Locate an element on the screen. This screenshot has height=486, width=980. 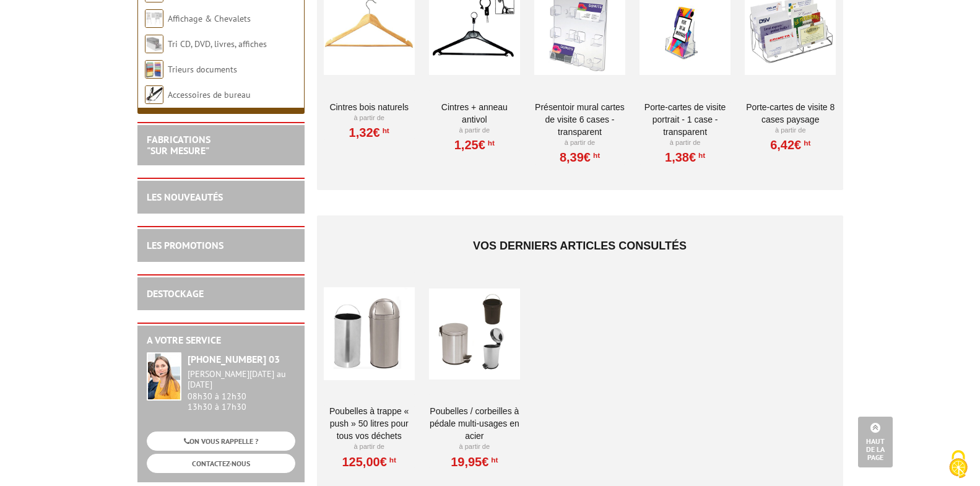
a: Porte-cartes de visite portrait - 1 case - transparent is located at coordinates (685, 119).